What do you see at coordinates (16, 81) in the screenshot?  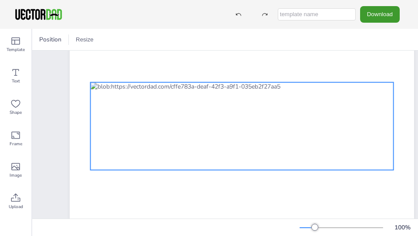 I see `span: Text` at bounding box center [16, 81].